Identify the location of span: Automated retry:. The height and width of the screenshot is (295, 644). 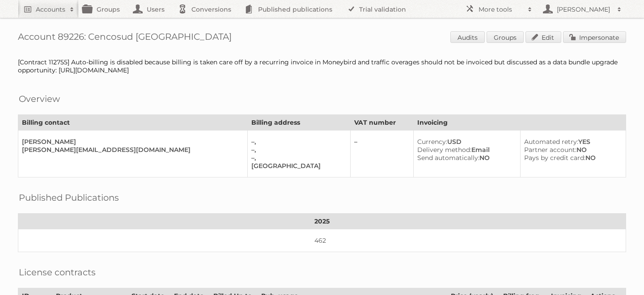
(551, 141).